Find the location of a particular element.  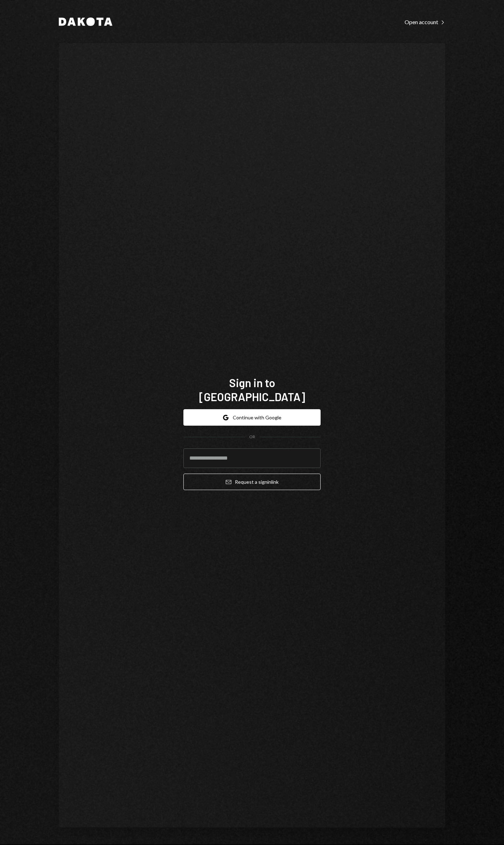

div: Open account is located at coordinates (424, 22).